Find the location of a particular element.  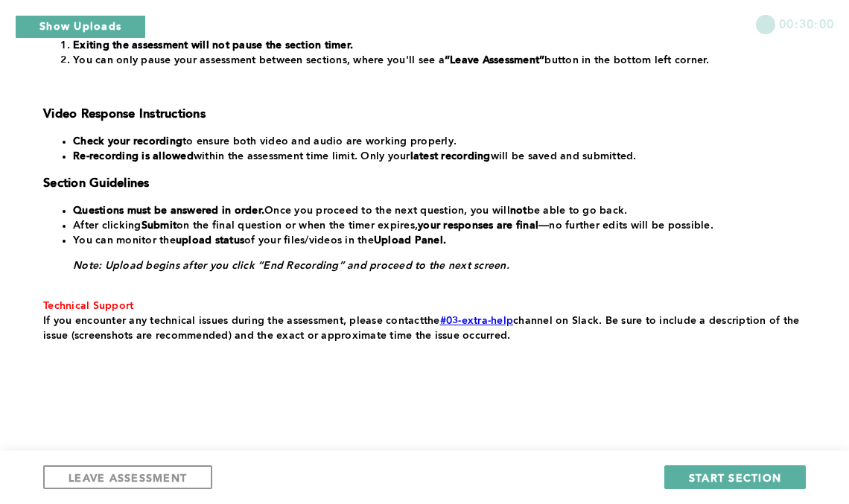

span: LEAVE ASSESSMENT is located at coordinates (127, 477).